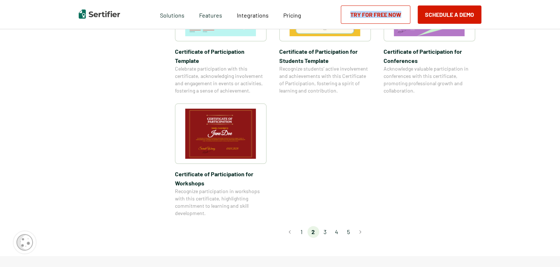 The height and width of the screenshot is (267, 560). I want to click on a: Try for Free Now, so click(375, 15).